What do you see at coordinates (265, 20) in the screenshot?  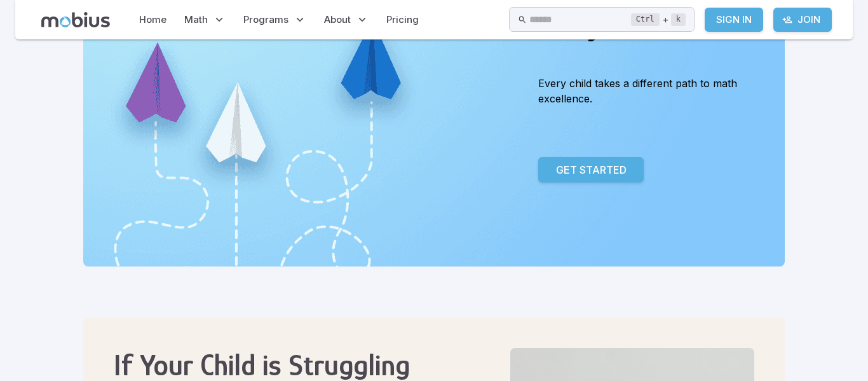 I see `span: Programs` at bounding box center [265, 20].